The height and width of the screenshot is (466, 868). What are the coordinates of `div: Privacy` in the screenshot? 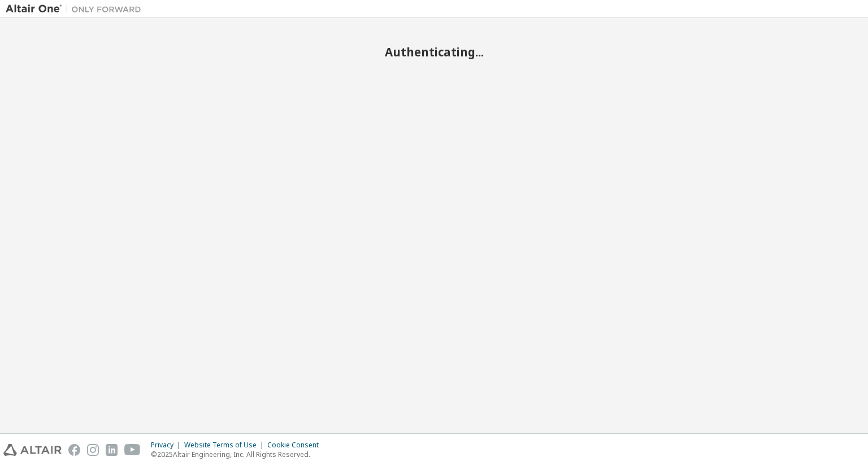 It's located at (167, 445).